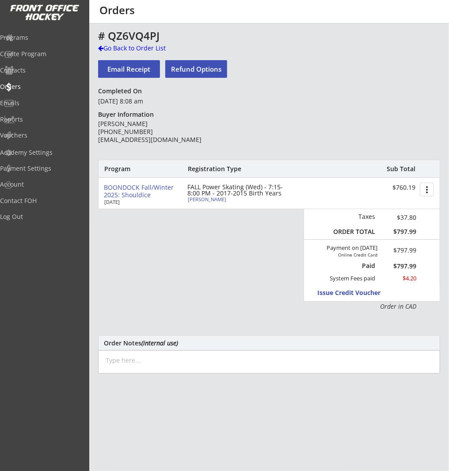 This screenshot has height=471, width=449. I want to click on button: more_vert, so click(427, 189).